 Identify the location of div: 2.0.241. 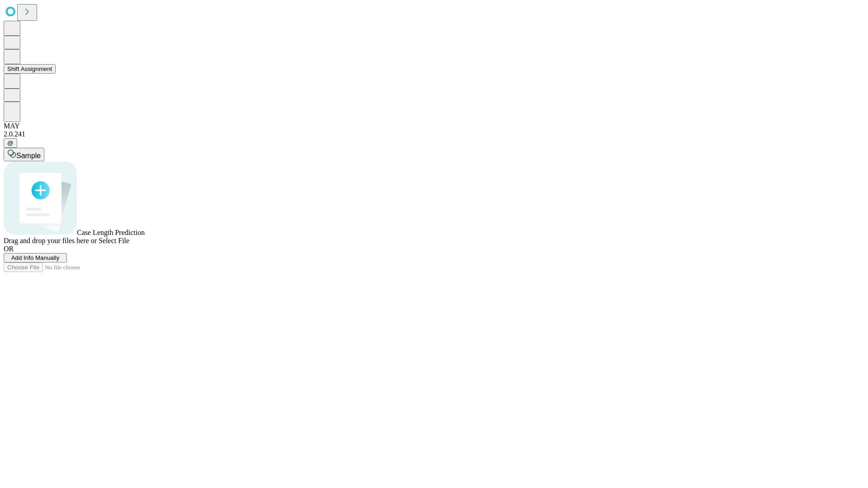
(434, 134).